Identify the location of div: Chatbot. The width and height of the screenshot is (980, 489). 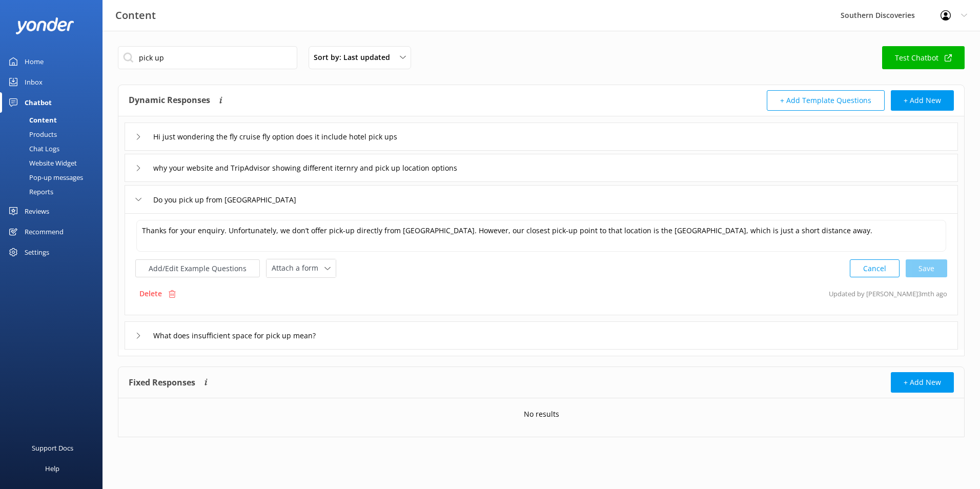
(38, 103).